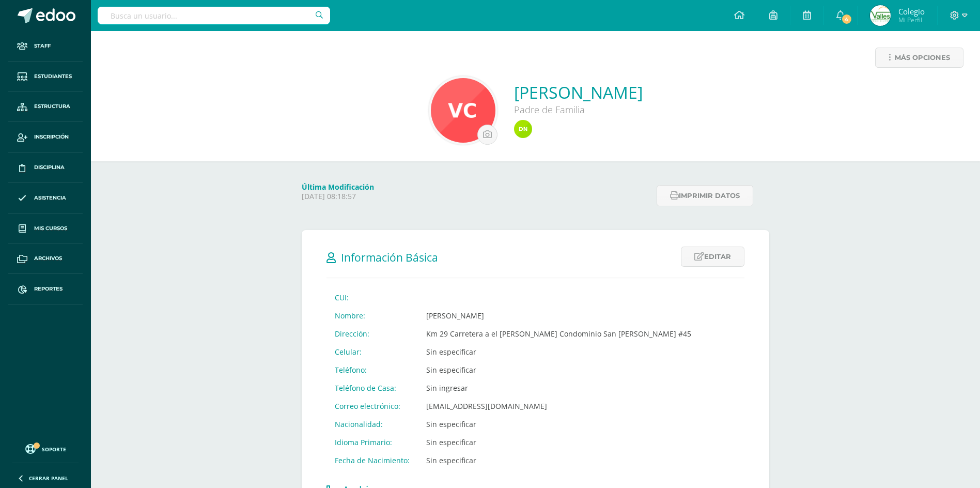  I want to click on span: Disciplina, so click(49, 167).